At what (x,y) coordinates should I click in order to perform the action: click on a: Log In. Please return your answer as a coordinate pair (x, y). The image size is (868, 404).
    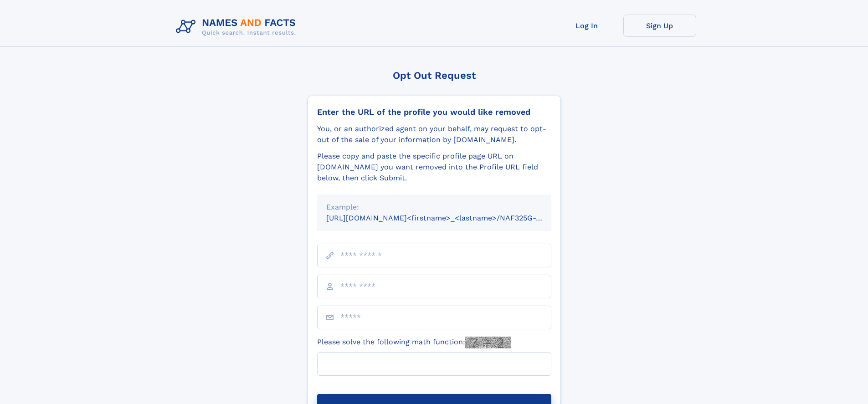
    Looking at the image, I should click on (587, 26).